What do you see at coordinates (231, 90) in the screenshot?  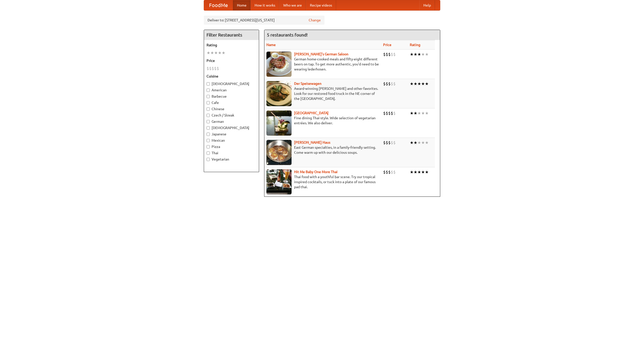 I see `label: American` at bounding box center [231, 90].